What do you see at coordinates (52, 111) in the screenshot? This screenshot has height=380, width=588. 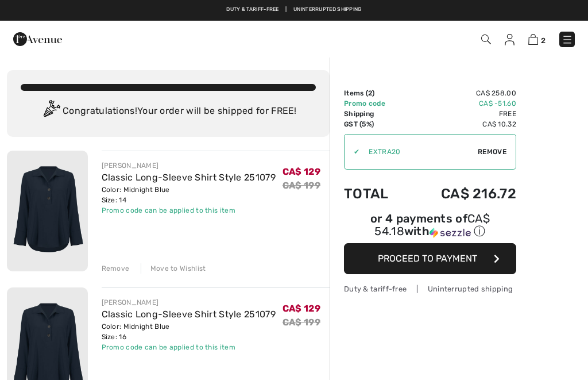 I see `img: Congratulation2.svg` at bounding box center [52, 111].